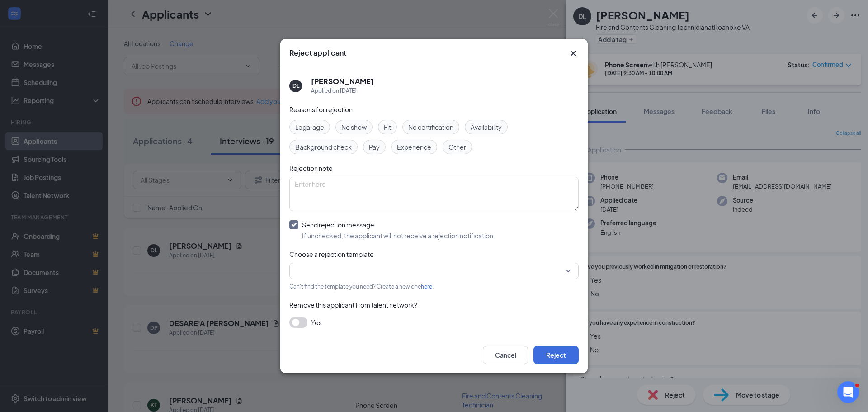  I want to click on span: Choose a rejection template, so click(331, 254).